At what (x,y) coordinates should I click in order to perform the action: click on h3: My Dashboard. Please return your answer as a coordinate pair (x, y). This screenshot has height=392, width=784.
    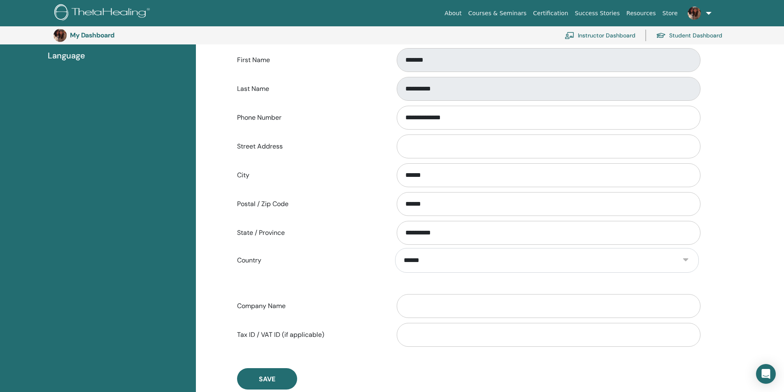
    Looking at the image, I should click on (111, 35).